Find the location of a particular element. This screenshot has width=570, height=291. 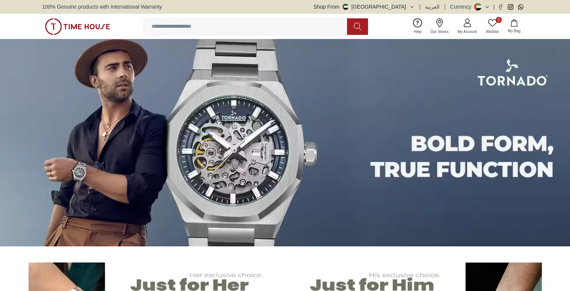

img: United Arab Emirates is located at coordinates (346, 7).